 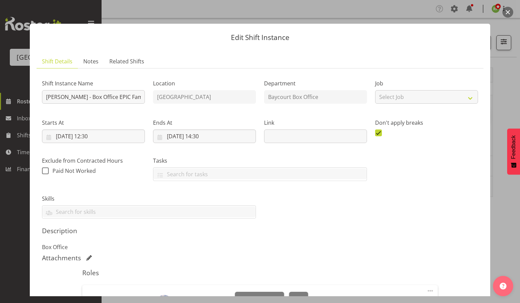 I want to click on label: Job, so click(x=427, y=83).